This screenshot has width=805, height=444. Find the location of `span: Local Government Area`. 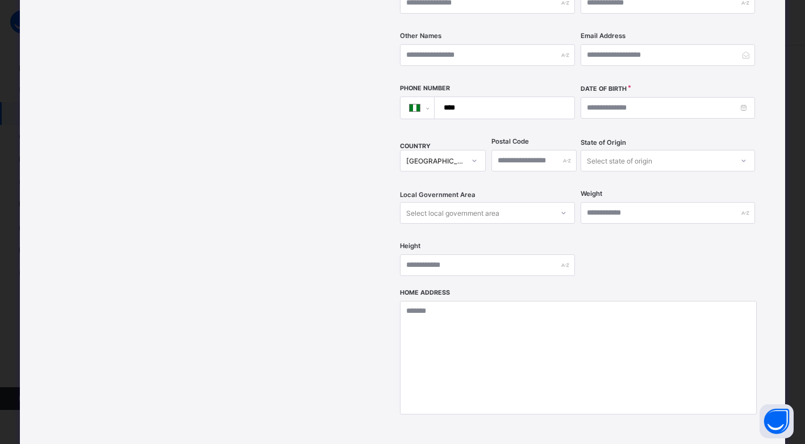

span: Local Government Area is located at coordinates (437, 195).